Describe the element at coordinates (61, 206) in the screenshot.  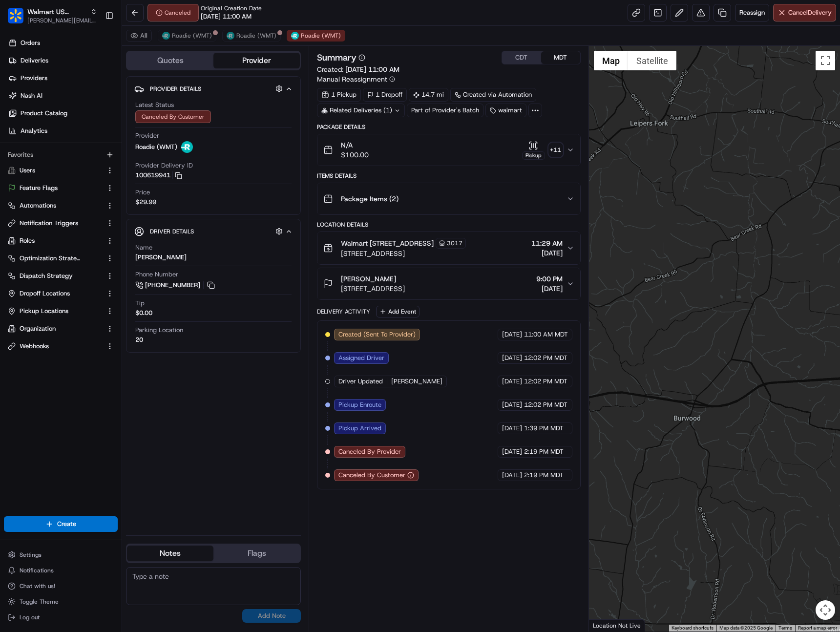
I see `button: Automations` at that location.